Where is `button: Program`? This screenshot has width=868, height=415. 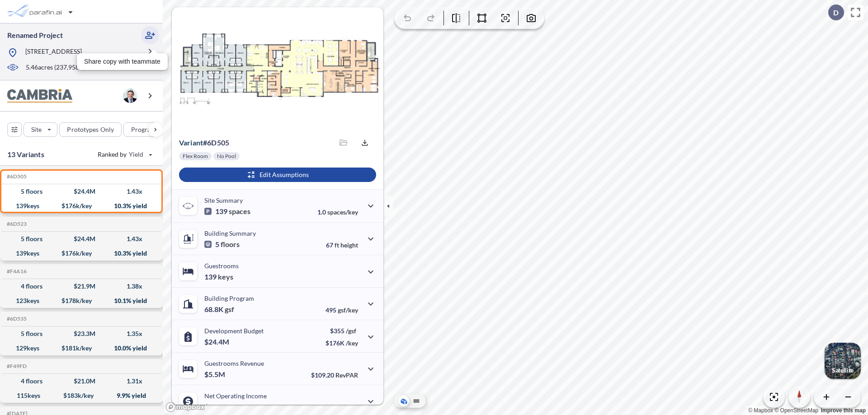 button: Program is located at coordinates (148, 129).